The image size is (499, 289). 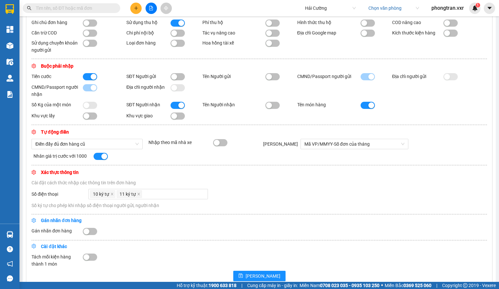 I want to click on span: Tự động điền, so click(x=50, y=132).